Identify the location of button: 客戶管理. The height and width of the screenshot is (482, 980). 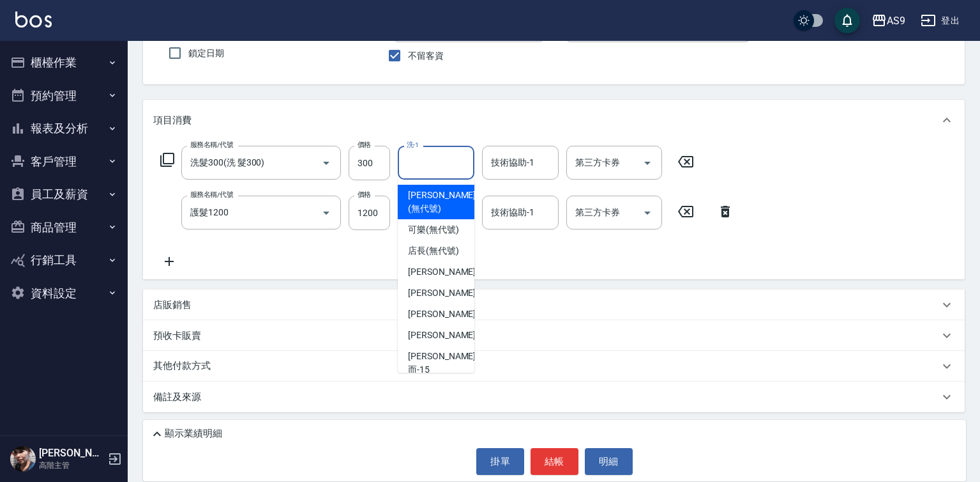
(63, 162).